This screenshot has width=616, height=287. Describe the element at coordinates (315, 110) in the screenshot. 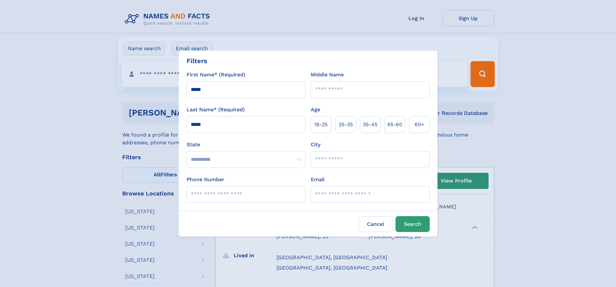

I see `label: Age` at that location.